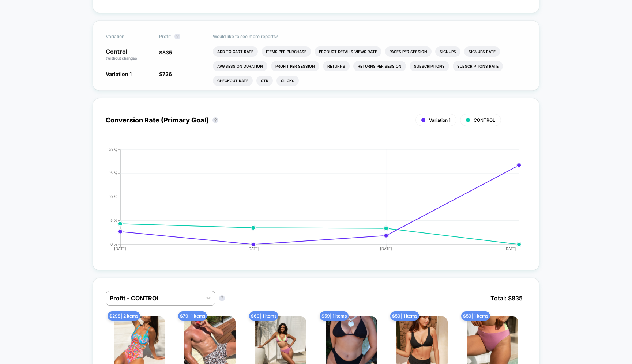 This screenshot has width=632, height=364. I want to click on div: CONVERSION_RATE, so click(309, 202).